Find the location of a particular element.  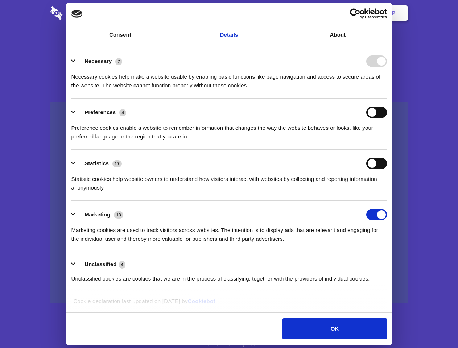

a: Login is located at coordinates (344, 13).